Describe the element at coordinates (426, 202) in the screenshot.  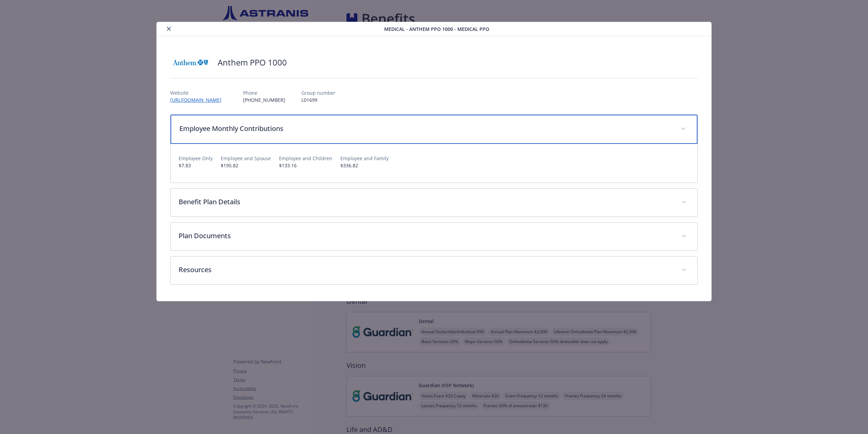
I see `p: Benefit Plan Details` at that location.